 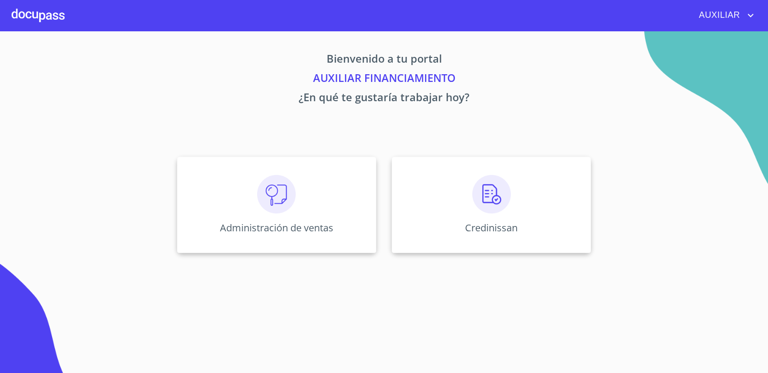 What do you see at coordinates (384, 60) in the screenshot?
I see `p: Bienvenido a tu portal` at bounding box center [384, 60].